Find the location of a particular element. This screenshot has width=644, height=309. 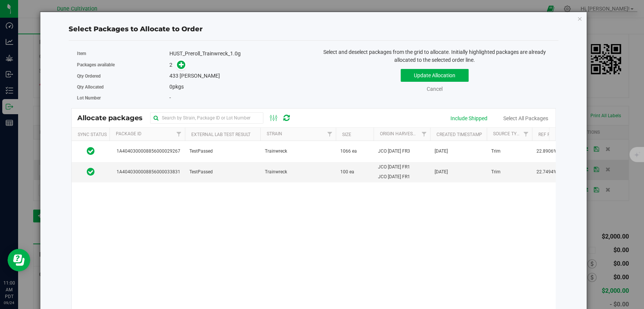

a: Ref Field is located at coordinates (548, 135).